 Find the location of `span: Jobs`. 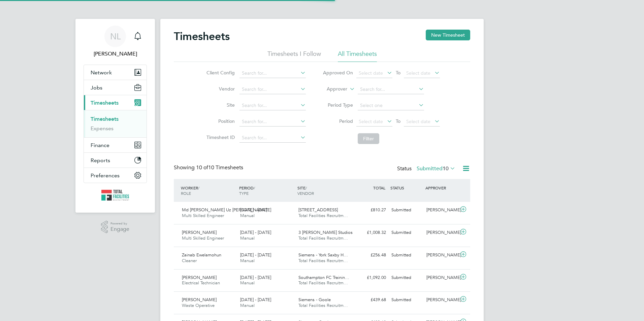

span: Jobs is located at coordinates (96, 88).